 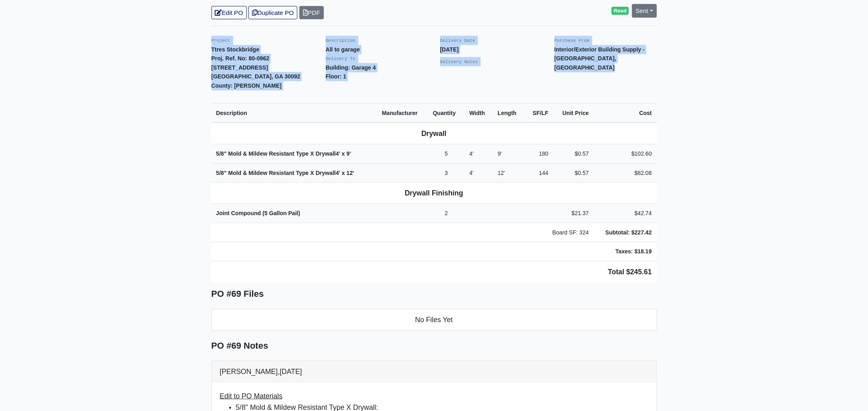 What do you see at coordinates (311, 13) in the screenshot?
I see `a: PDF` at bounding box center [311, 13].